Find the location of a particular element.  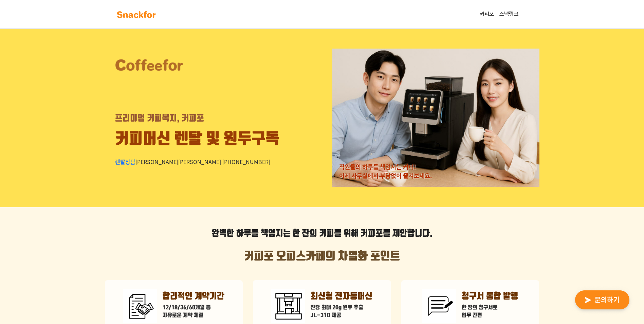

img: 렌탈 모델 사진 is located at coordinates (436, 118).